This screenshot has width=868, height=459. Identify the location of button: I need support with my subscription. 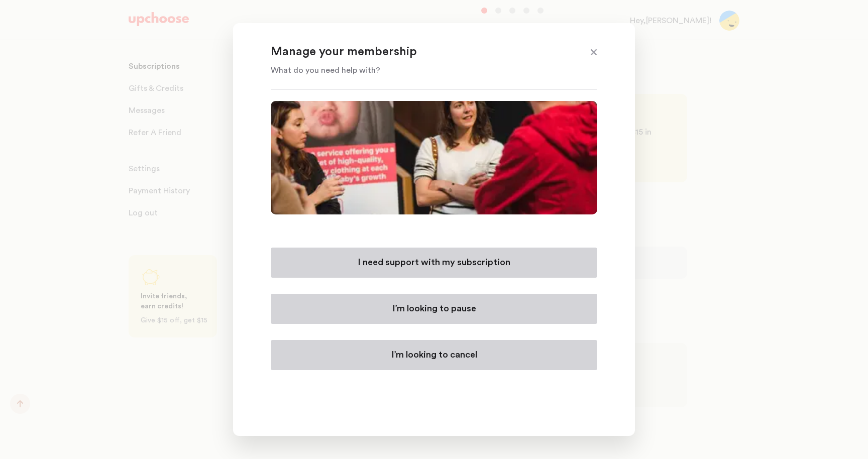
(434, 263).